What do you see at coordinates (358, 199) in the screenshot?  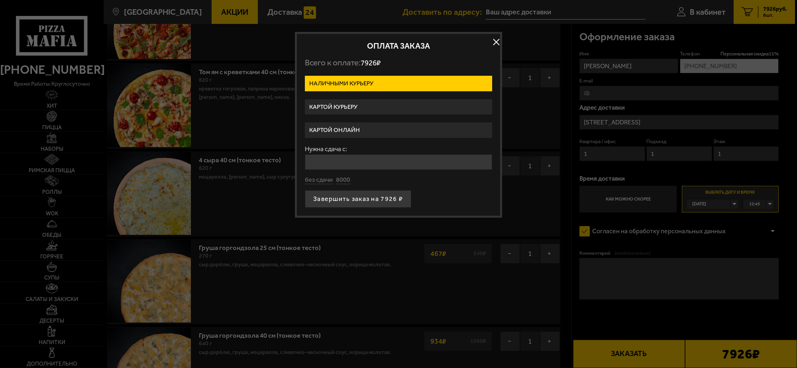 I see `button: Завершить заказ на 7926 ₽` at bounding box center [358, 199].